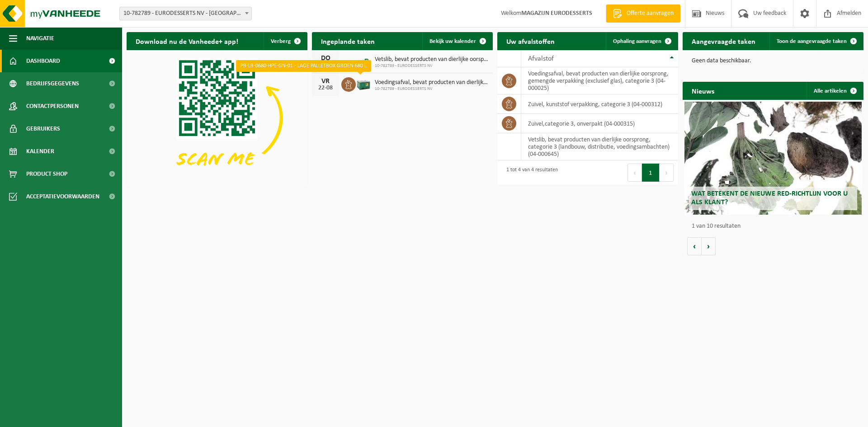 The height and width of the screenshot is (427, 868). I want to click on button: Volgende, so click(708, 246).